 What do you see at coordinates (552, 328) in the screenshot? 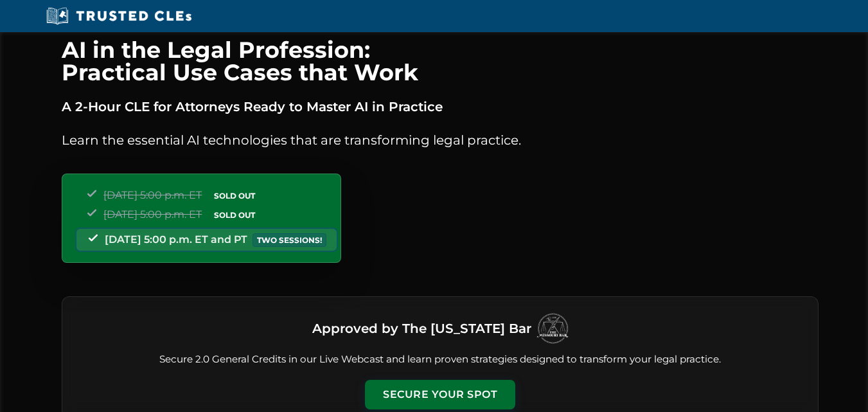
I see `img: Logo` at bounding box center [552, 328].